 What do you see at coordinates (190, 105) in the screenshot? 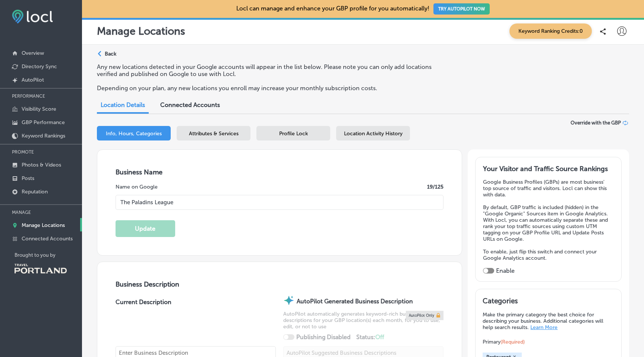
I see `span: Connected Accounts` at bounding box center [190, 105].